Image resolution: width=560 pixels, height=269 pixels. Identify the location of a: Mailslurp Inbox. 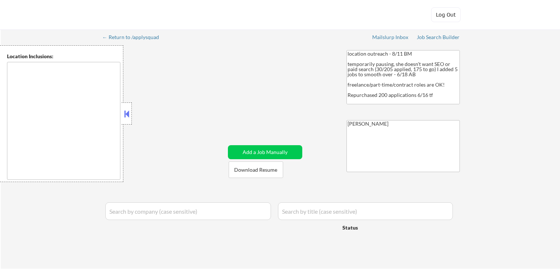
(391, 38).